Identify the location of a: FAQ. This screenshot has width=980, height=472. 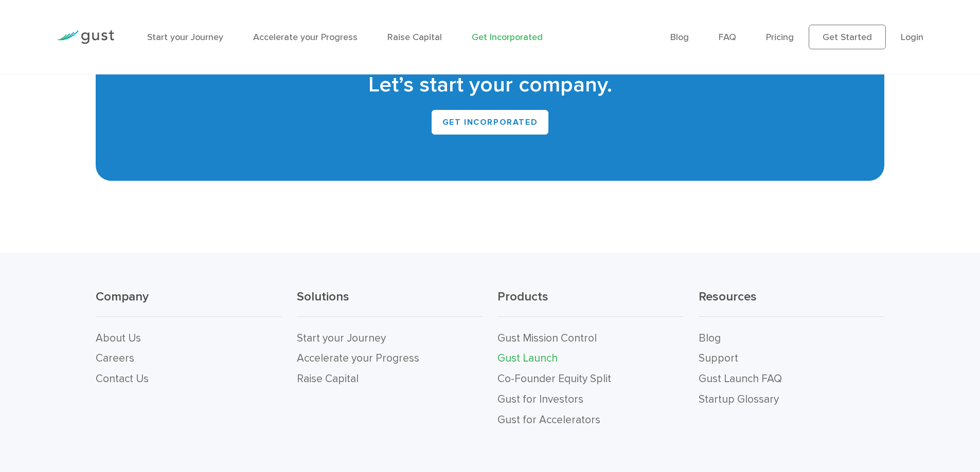
(727, 37).